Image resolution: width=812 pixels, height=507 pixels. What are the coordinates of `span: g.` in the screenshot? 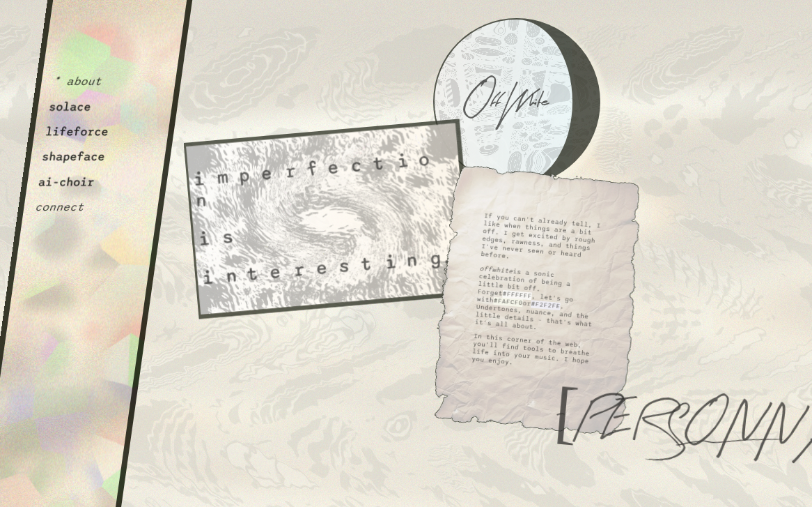 It's located at (441, 258).